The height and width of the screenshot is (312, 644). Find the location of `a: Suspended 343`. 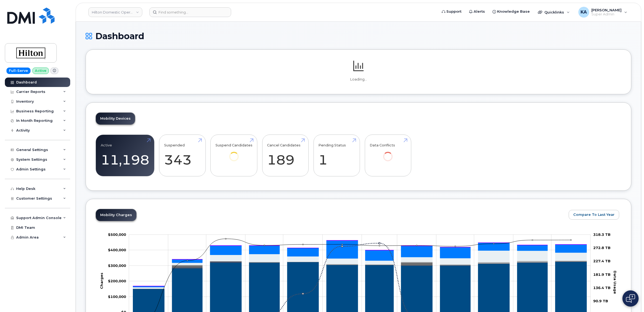

a: Suspended 343 is located at coordinates (182, 156).